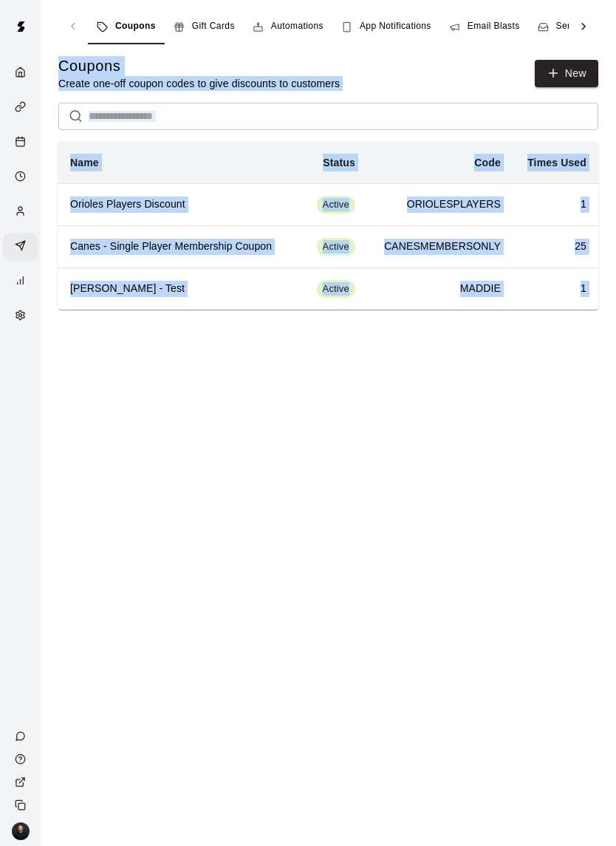  Describe the element at coordinates (135, 26) in the screenshot. I see `span: Coupons` at that location.